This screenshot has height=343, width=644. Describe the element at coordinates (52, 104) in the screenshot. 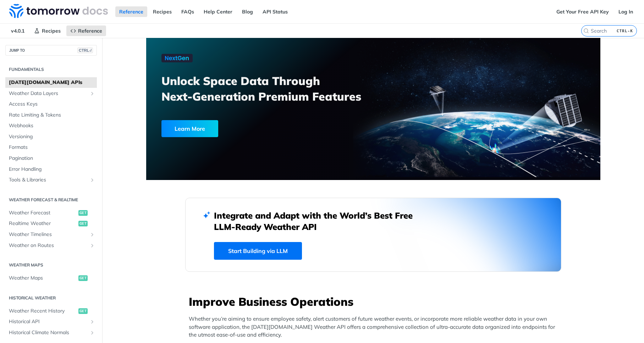

I see `span: Access Keys` at that location.